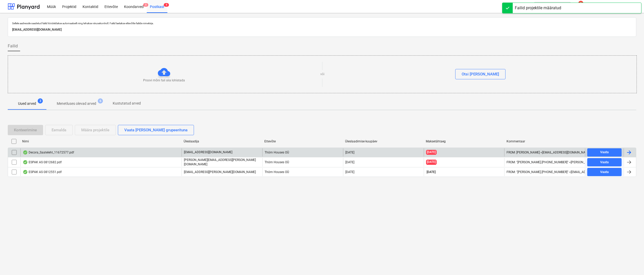  I want to click on p: või, so click(322, 75).